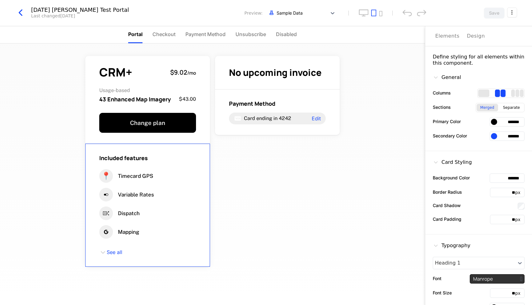 The height and width of the screenshot is (305, 532). Describe the element at coordinates (238, 119) in the screenshot. I see `i: visa` at that location.